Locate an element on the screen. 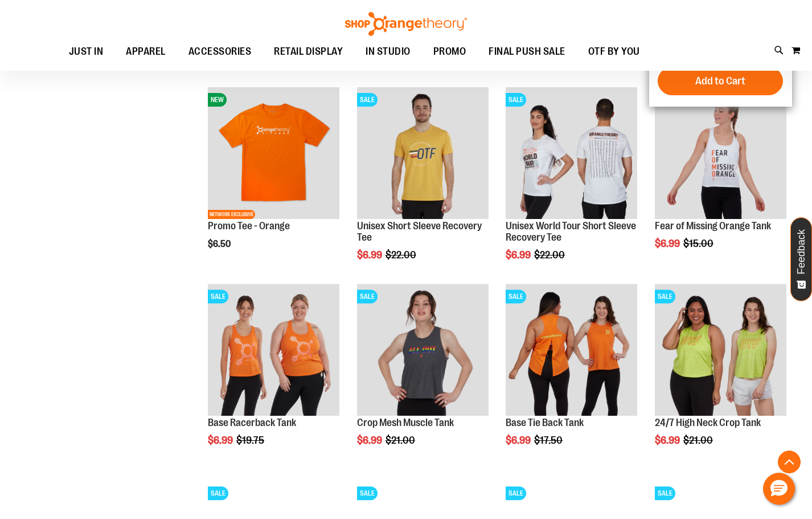 Image resolution: width=812 pixels, height=519 pixels. span: NEW is located at coordinates (217, 100).